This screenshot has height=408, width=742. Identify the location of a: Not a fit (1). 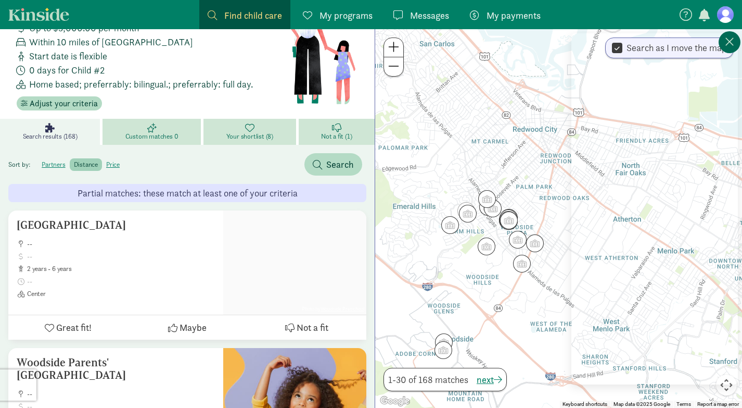
(337, 132).